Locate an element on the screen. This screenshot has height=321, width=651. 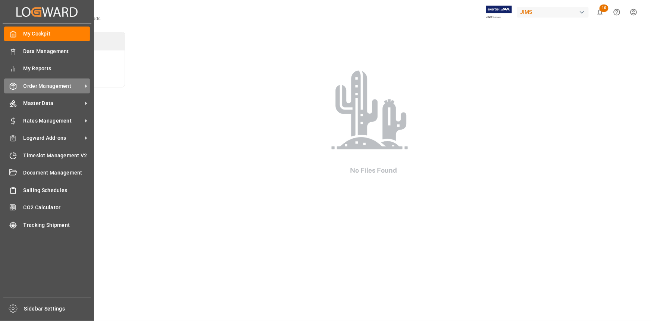
h2: No Files Found is located at coordinates (374, 170).